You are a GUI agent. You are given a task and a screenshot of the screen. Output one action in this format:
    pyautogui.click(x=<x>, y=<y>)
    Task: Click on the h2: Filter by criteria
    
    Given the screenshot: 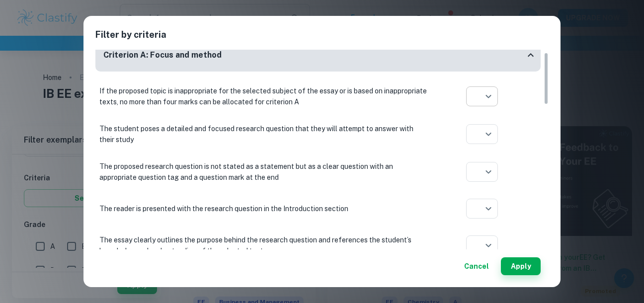 What is the action you would take?
    pyautogui.click(x=322, y=39)
    